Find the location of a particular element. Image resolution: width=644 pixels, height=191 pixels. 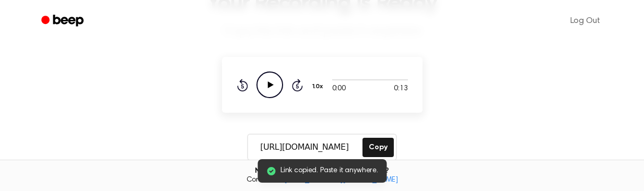

span: 0:00 is located at coordinates (339, 89).